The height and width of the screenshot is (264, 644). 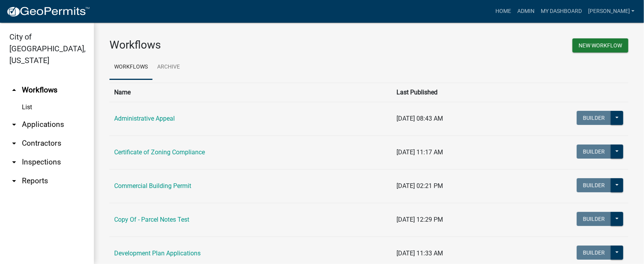 I want to click on th: Last Published, so click(x=451, y=92).